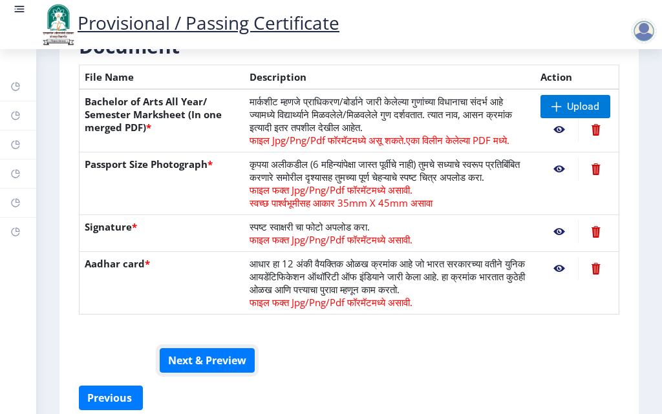 The height and width of the screenshot is (414, 662). I want to click on td: स्पष्ट स्वाक्षरी चा फोटो अपलोड करा., so click(390, 233).